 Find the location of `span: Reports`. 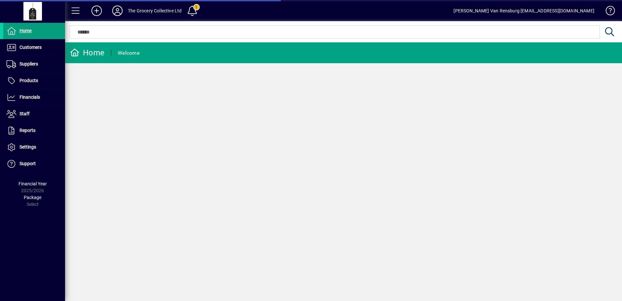

span: Reports is located at coordinates (27, 130).